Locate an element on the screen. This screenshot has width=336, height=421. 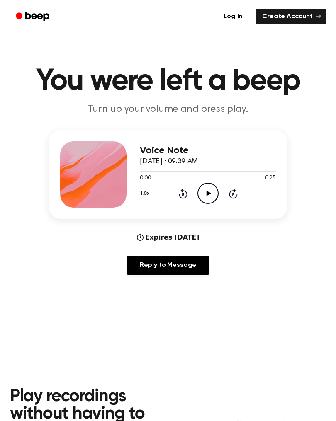
a: Beep is located at coordinates (33, 17).